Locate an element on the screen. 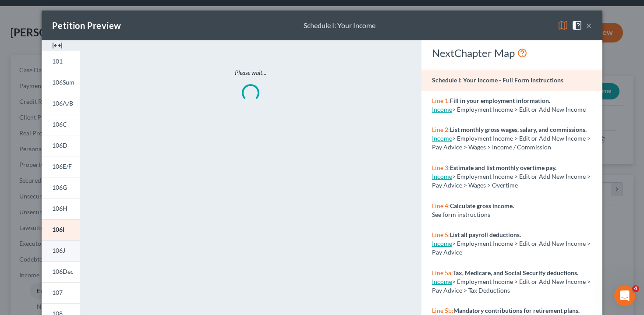 The image size is (644, 315). div: Schedule I: Your Income is located at coordinates (340, 26).